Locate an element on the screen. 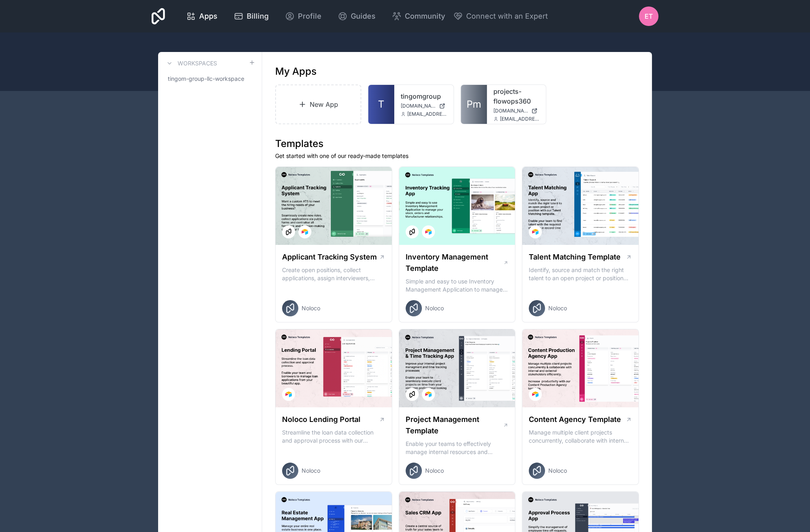 The height and width of the screenshot is (532, 810). span: tingom-group-llc-workspace is located at coordinates (206, 79).